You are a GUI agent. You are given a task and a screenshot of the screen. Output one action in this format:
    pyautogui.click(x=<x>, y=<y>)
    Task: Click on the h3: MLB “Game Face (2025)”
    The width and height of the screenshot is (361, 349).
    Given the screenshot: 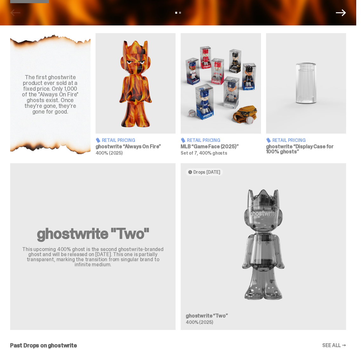 What is the action you would take?
    pyautogui.click(x=221, y=147)
    